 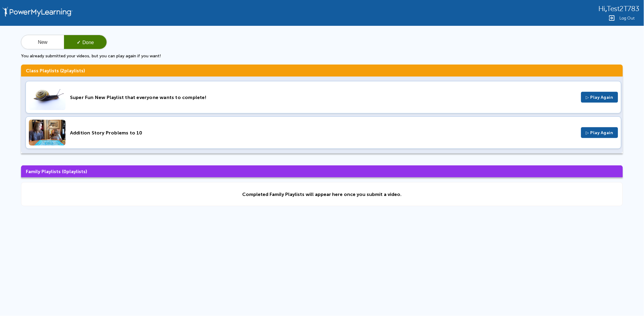 What do you see at coordinates (322, 194) in the screenshot?
I see `div: Completed Family Playlists will appear here once you submit a video.` at bounding box center [322, 194].